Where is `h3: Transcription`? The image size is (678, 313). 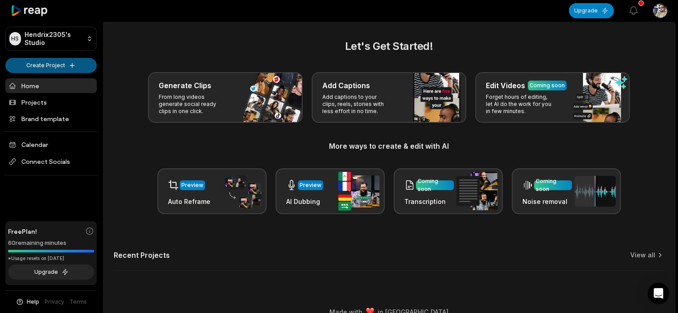 h3: Transcription is located at coordinates (429, 201).